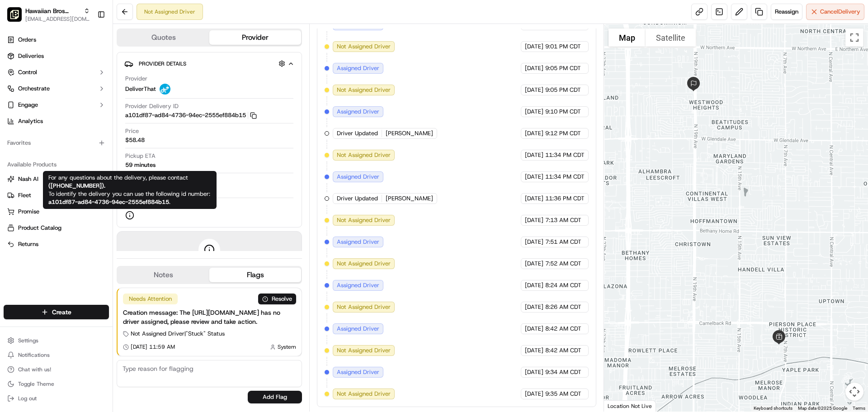  Describe the element at coordinates (140, 89) in the screenshot. I see `span: DeliverThat` at that location.